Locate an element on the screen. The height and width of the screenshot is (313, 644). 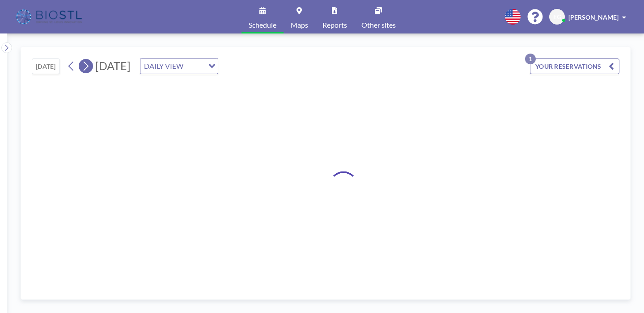
input: Search for option is located at coordinates (194, 66).